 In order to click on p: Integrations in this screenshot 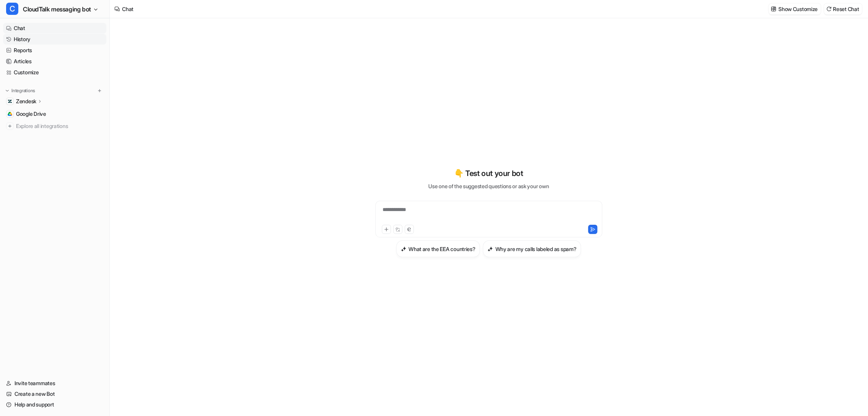, I will do `click(23, 91)`.